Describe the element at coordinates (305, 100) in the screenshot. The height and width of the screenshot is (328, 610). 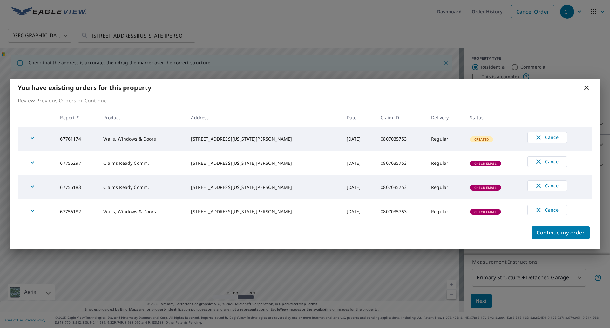
I see `p: Review Previous Orders or Continue` at that location.